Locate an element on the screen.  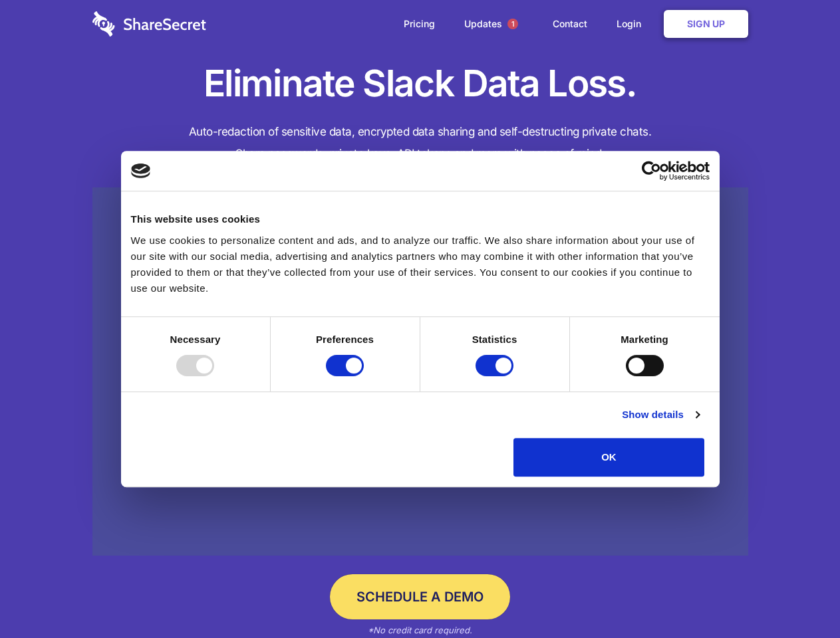
img: logo-wordmark-white-trans-d4663122ce5f474addd5e946df7df03e33cb6a1c49d2221995e7729f52c070b2.svg is located at coordinates (149, 24).